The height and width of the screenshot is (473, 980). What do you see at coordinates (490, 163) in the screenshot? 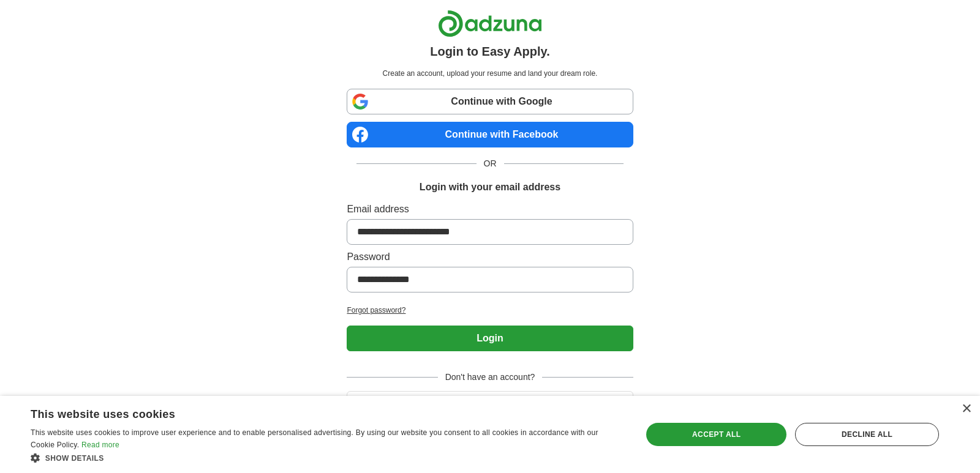
I see `span: OR` at bounding box center [490, 163].